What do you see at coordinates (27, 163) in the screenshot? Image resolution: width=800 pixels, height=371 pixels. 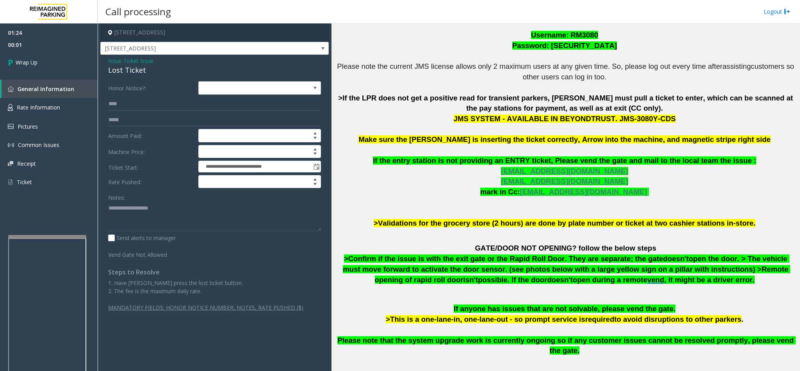 I see `span: Receipt` at bounding box center [27, 163].